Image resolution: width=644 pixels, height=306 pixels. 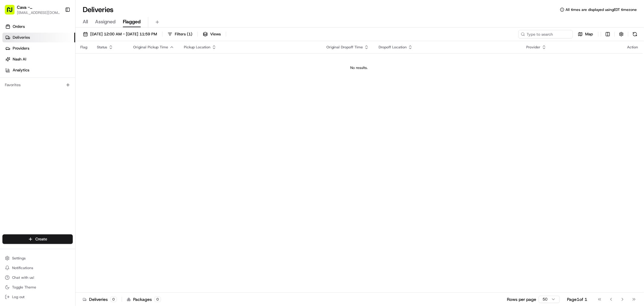 I want to click on div: Page 1 of 1, so click(x=577, y=299).